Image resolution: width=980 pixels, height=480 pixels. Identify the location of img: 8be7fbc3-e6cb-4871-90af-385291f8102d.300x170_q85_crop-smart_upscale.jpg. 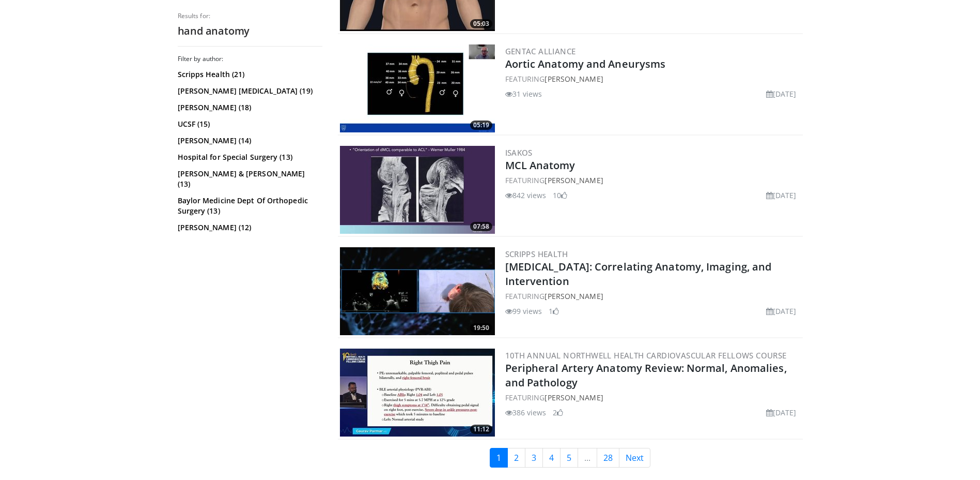
(417, 392).